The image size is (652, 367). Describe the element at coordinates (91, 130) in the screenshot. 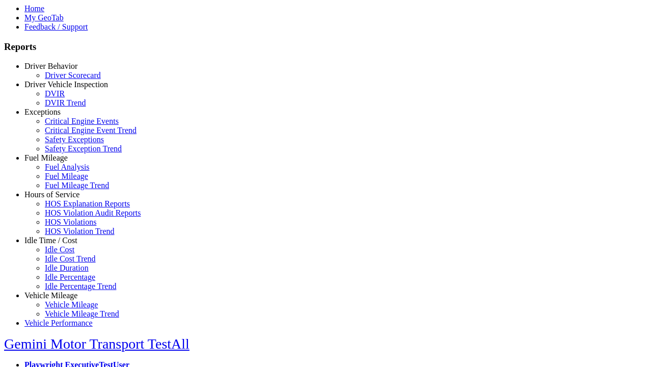

I see `a: Critical Engine Event Trend` at that location.